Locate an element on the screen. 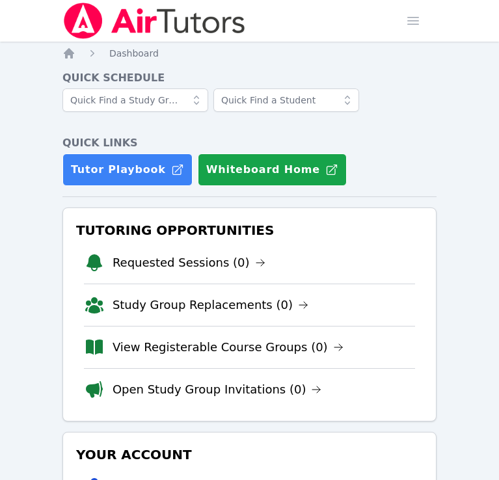  h3: Tutoring Opportunities is located at coordinates (249, 230).